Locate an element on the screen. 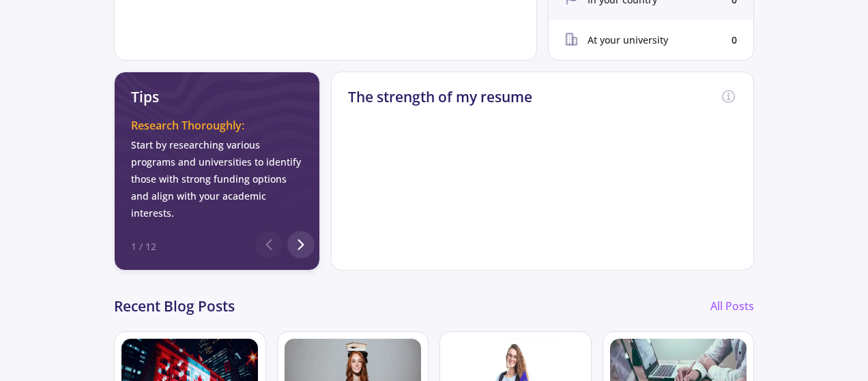 This screenshot has width=868, height=381. h2: The strength of my resume is located at coordinates (440, 97).